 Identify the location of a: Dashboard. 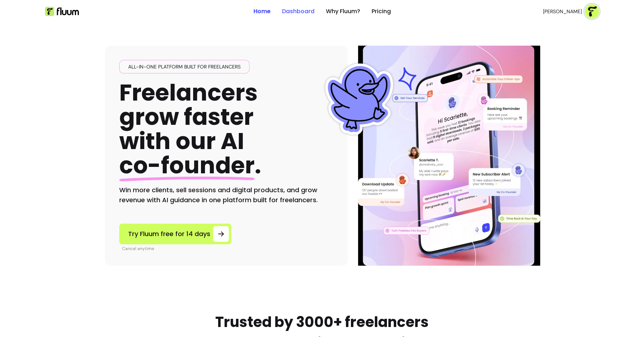
(298, 11).